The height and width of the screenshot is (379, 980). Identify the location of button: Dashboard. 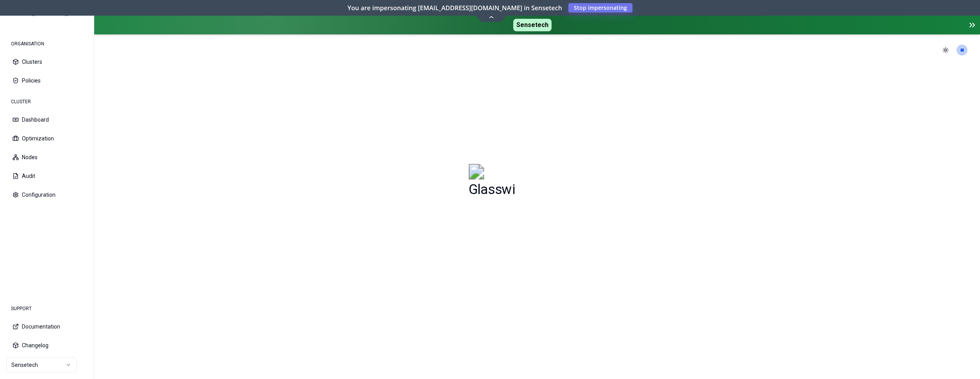
(47, 120).